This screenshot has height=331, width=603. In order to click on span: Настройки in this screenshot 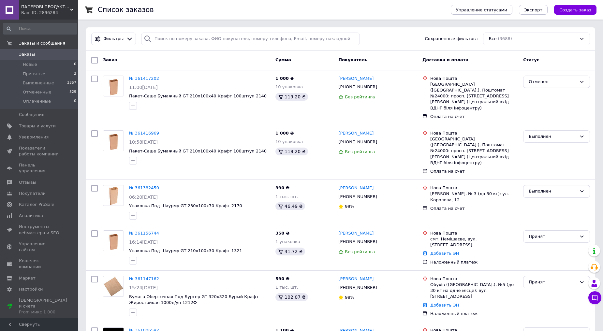, I will do `click(31, 290)`.